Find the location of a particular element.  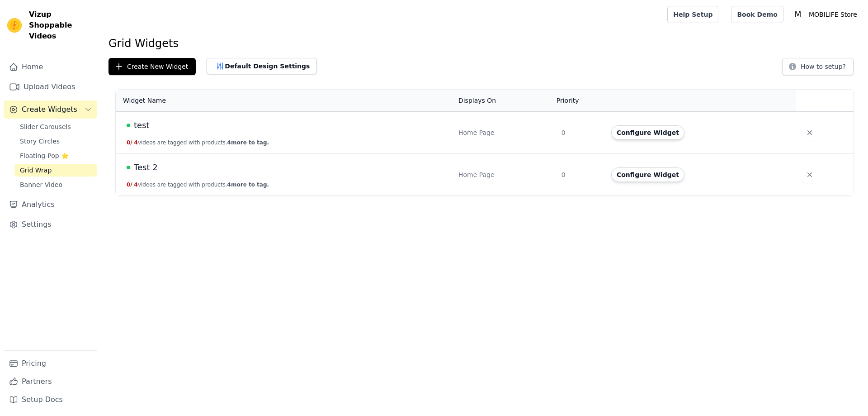

button: Create Widgets is located at coordinates (50, 110).